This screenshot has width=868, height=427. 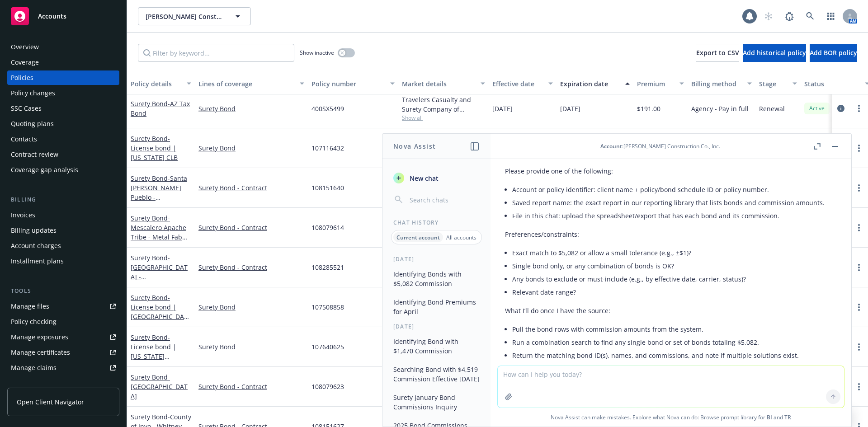 What do you see at coordinates (775, 52) in the screenshot?
I see `span: Add historical policy` at bounding box center [775, 52].